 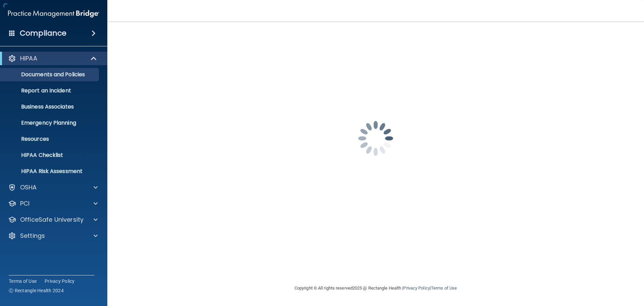 What do you see at coordinates (50, 155) in the screenshot?
I see `p: HIPAA Checklist` at bounding box center [50, 155].